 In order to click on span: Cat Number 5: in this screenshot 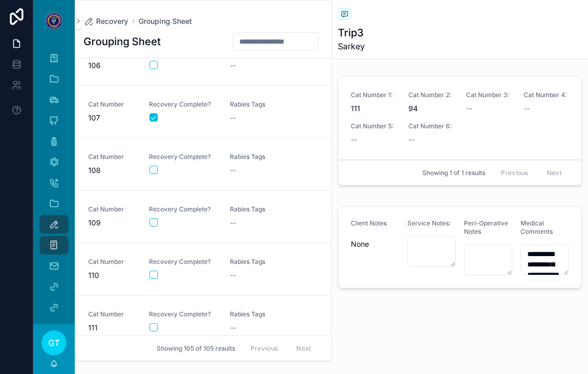, I will do `click(373, 126)`.